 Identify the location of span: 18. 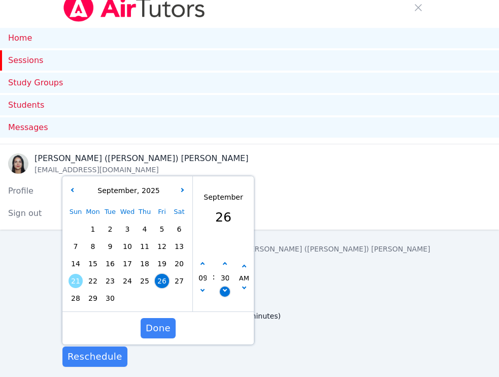
(145, 264).